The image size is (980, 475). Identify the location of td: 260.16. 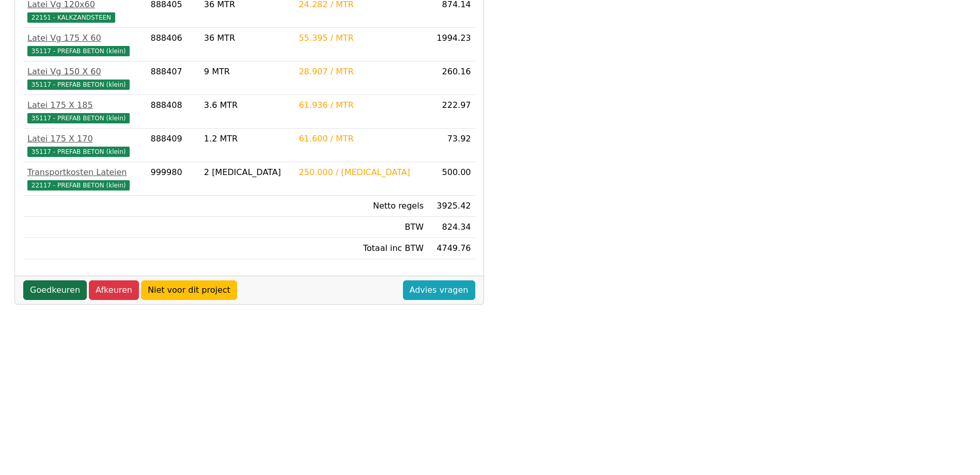
(451, 78).